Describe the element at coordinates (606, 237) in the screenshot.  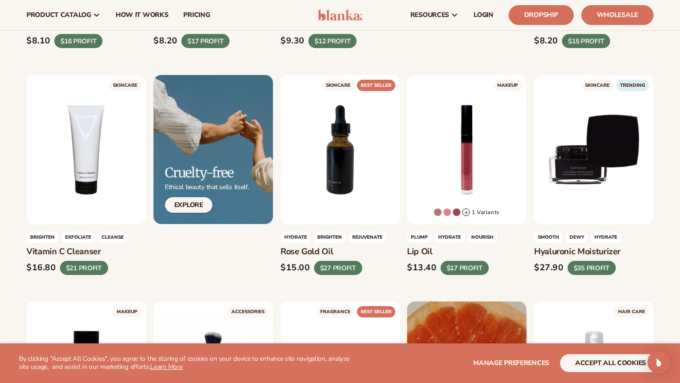
I see `span: hydrate` at that location.